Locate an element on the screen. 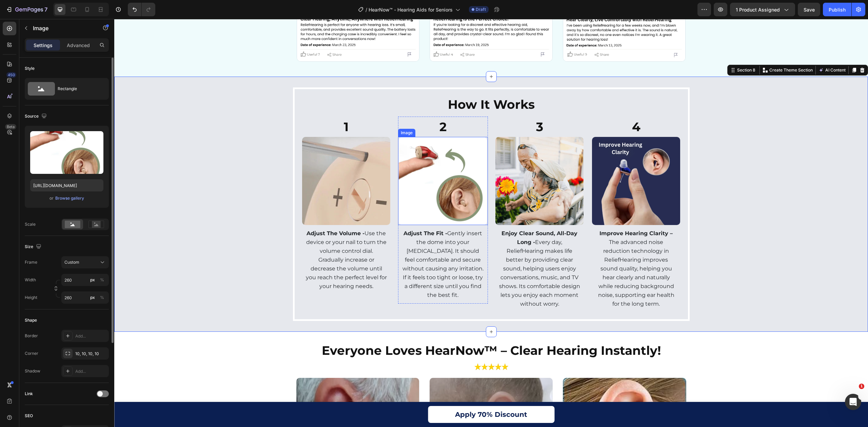  div: Undo/Redo is located at coordinates (141, 10).